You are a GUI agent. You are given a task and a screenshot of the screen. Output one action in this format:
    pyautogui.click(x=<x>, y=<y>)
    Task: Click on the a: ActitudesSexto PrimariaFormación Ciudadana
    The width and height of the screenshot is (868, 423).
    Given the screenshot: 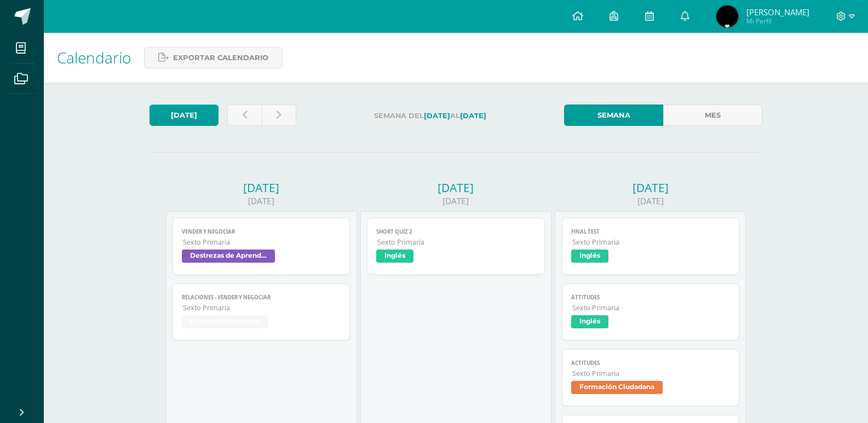 What is the action you would take?
    pyautogui.click(x=651, y=377)
    